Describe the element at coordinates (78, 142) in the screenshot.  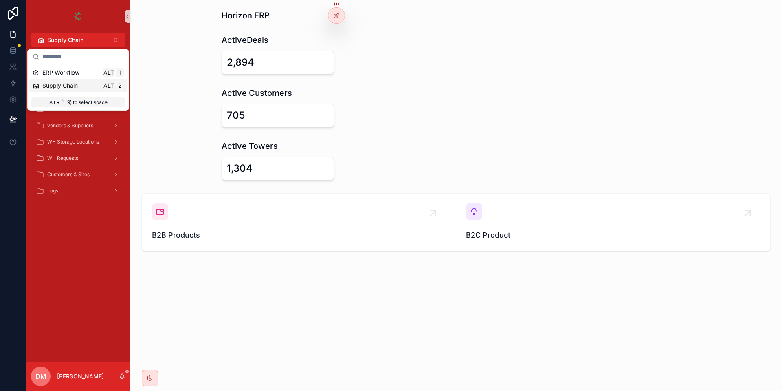
I see `a: WH Storage Locations` at that location.